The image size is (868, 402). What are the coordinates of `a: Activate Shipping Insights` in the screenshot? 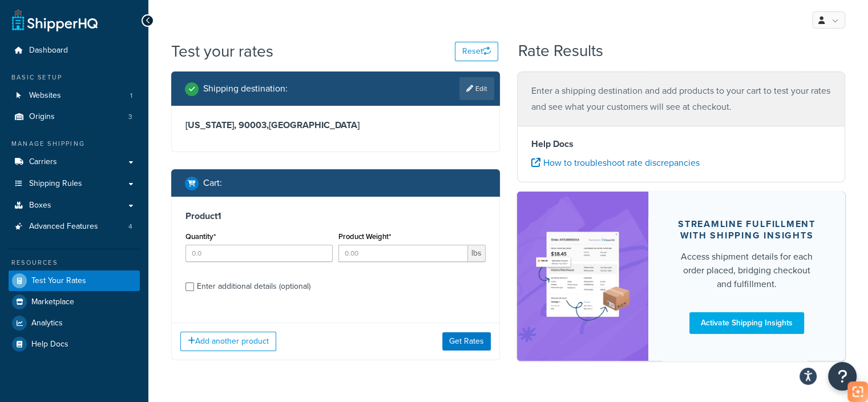 It's located at (747, 323).